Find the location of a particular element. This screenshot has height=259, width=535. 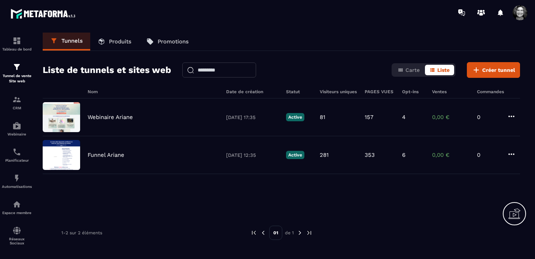

h6: Commandes is located at coordinates (490, 92).